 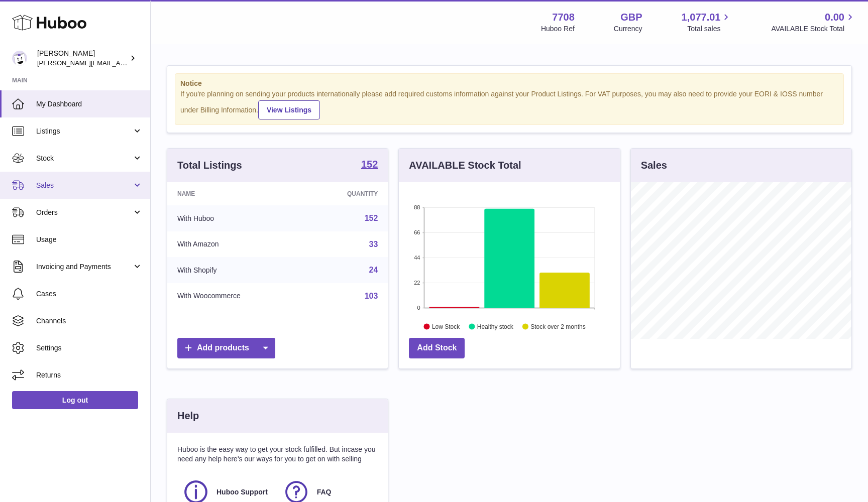 What do you see at coordinates (369, 165) in the screenshot?
I see `strong: 152` at bounding box center [369, 165].